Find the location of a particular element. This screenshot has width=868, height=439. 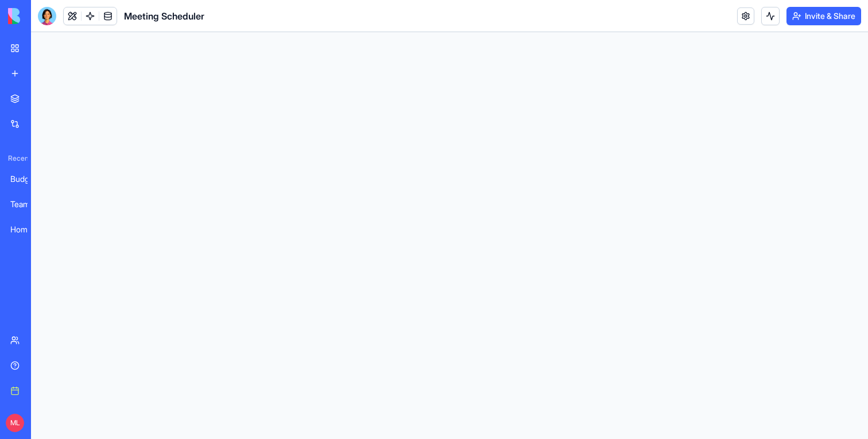

div: HomeHub is located at coordinates (26, 229).